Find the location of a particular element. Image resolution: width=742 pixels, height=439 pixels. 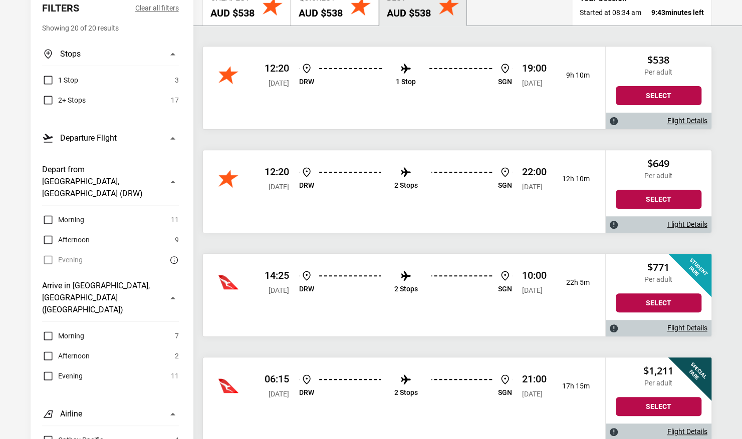

h2: $771 is located at coordinates (658, 267).